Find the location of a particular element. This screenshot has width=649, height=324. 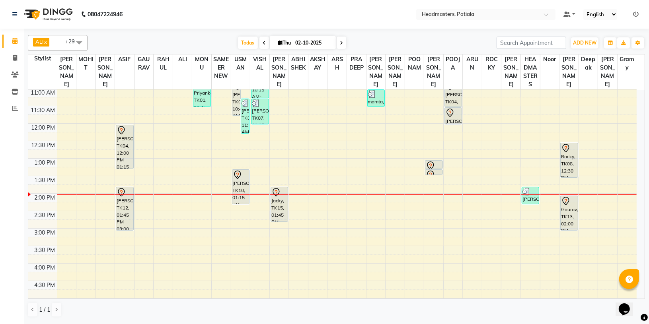

div: 1:00 PM is located at coordinates (45, 163).